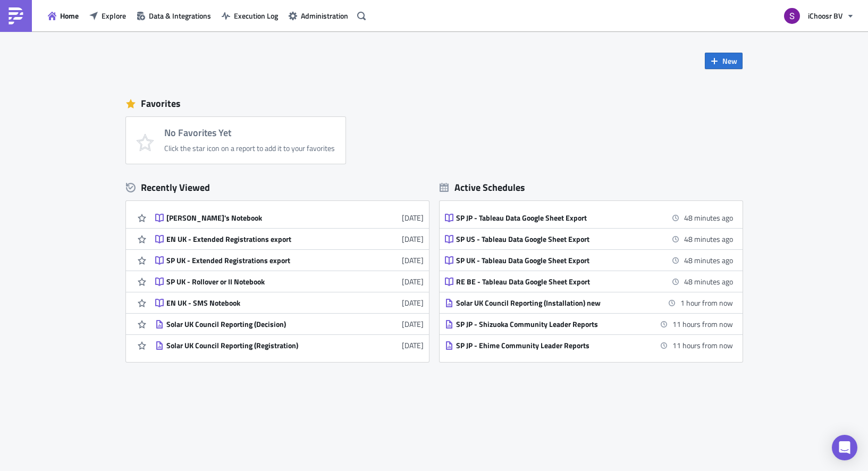  Describe the element at coordinates (412, 238) in the screenshot. I see `time: 2025-08-07T12:33:41Z` at that location.